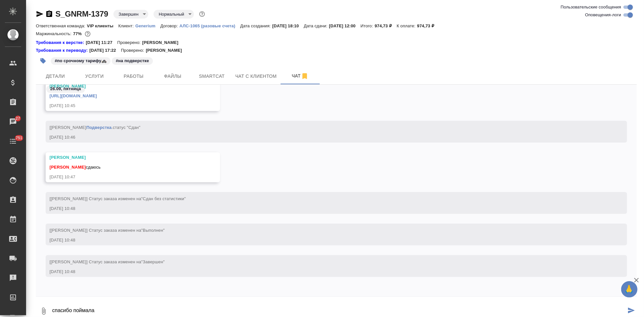  What do you see at coordinates (61, 43) in the screenshot?
I see `a: Требования к верстке:` at bounding box center [61, 43].